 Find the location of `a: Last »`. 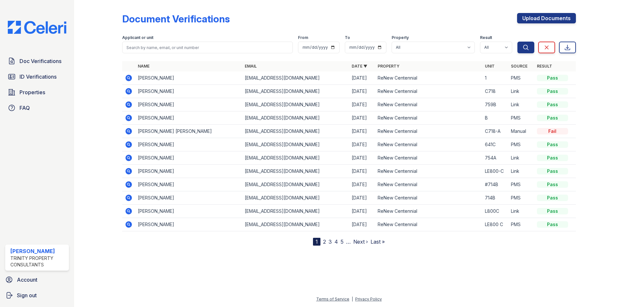

a: Last » is located at coordinates (378, 242).